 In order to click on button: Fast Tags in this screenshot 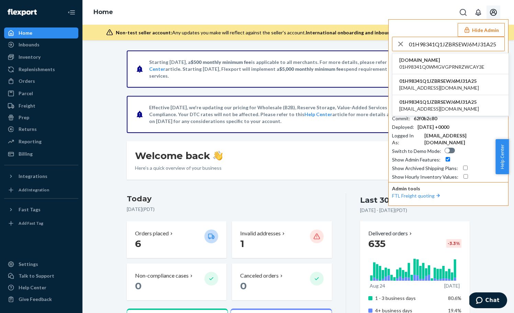, I will do `click(41, 209)`.